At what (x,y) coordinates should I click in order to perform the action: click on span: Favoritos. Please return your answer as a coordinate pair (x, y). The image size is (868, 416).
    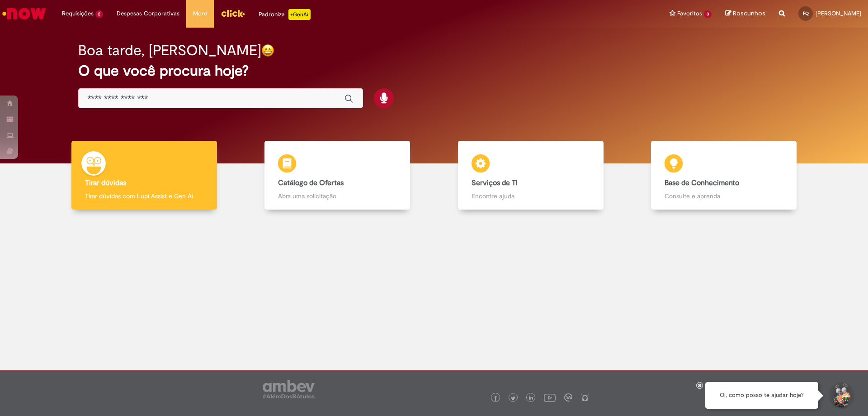
    Looking at the image, I should click on (690, 14).